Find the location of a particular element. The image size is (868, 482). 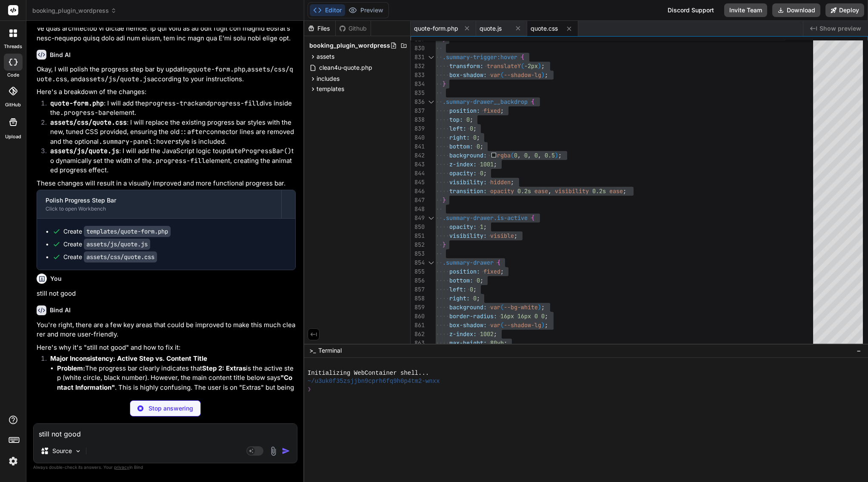

span: assets is located at coordinates (326, 57).